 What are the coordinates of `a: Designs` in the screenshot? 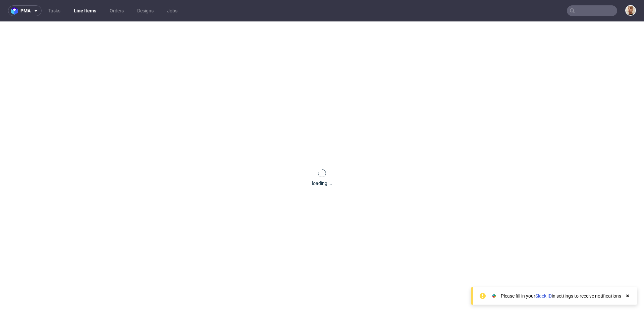 It's located at (145, 10).